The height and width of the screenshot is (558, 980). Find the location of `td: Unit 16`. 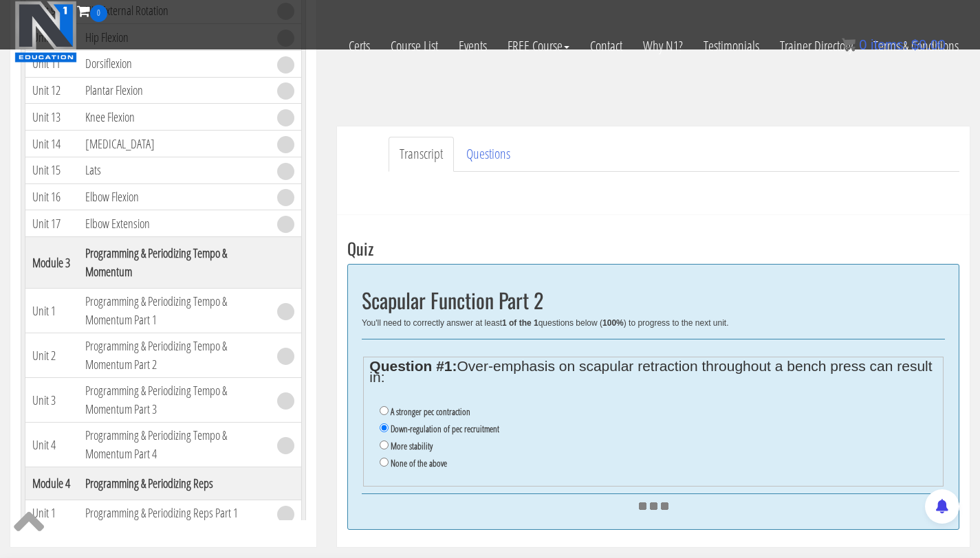

td: Unit 16 is located at coordinates (52, 196).